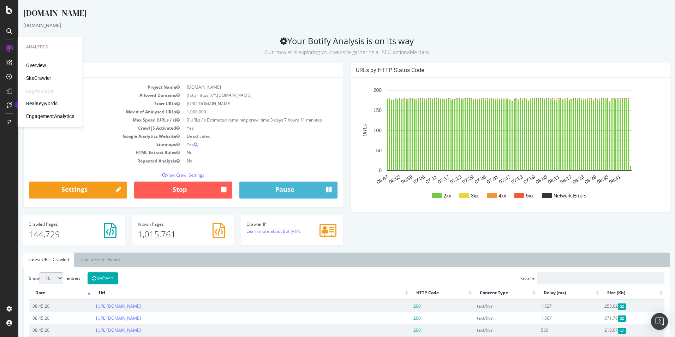 This screenshot has height=337, width=675. What do you see at coordinates (359, 110) in the screenshot?
I see `text: 150` at bounding box center [359, 110].